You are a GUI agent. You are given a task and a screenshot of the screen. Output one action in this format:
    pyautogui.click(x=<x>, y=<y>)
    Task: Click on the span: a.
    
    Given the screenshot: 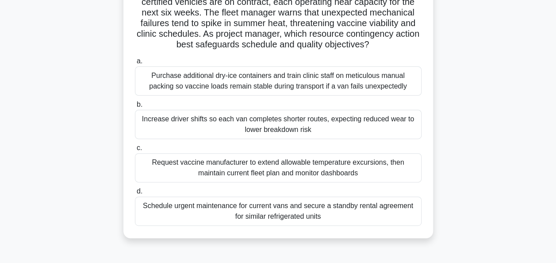 What is the action you would take?
    pyautogui.click(x=139, y=61)
    